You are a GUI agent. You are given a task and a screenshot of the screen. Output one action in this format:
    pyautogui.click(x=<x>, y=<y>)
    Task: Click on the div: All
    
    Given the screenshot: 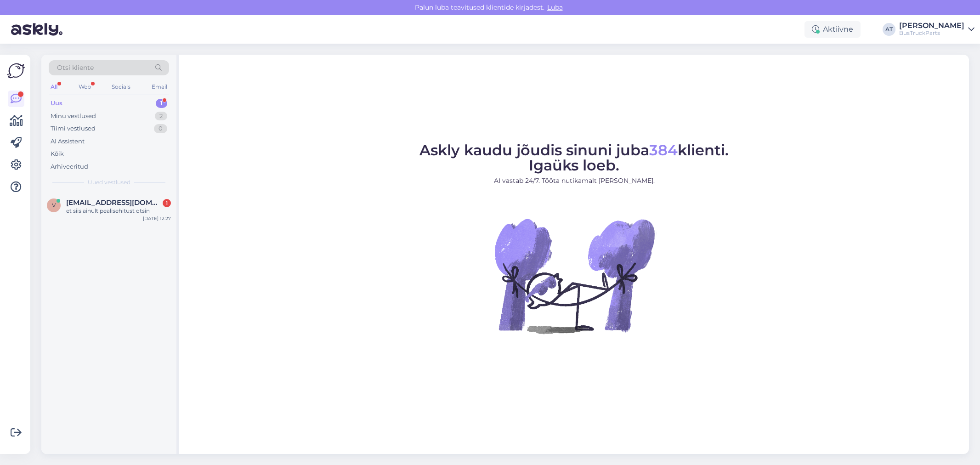 What is the action you would take?
    pyautogui.click(x=54, y=87)
    